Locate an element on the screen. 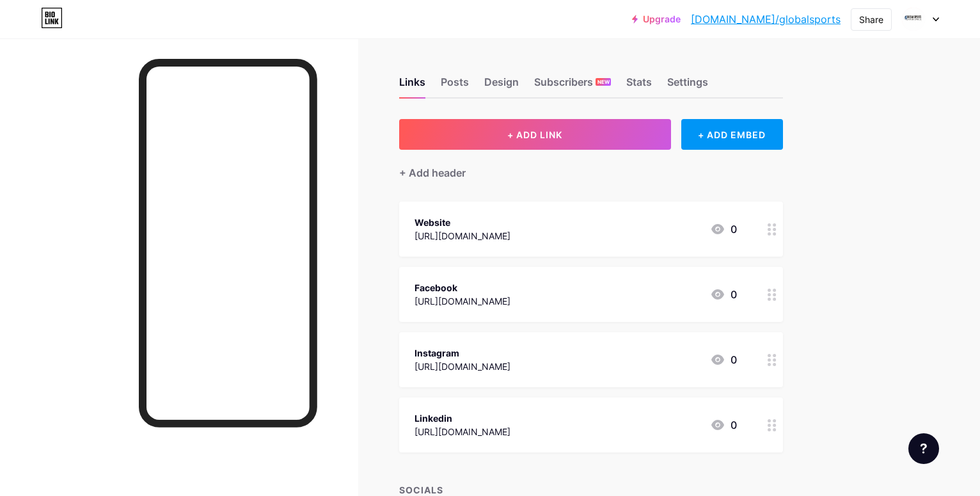  div: Settings is located at coordinates (688, 86).